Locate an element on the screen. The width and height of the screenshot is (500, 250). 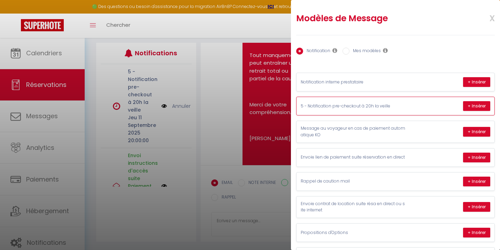
p: Rappel de caution mail is located at coordinates (353, 181).